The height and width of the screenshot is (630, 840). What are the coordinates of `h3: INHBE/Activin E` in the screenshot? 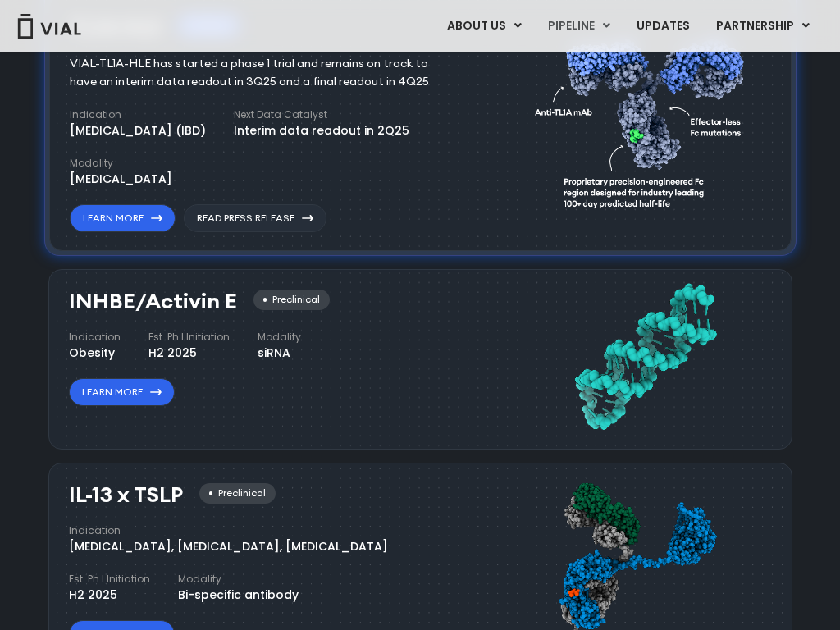 It's located at (153, 301).